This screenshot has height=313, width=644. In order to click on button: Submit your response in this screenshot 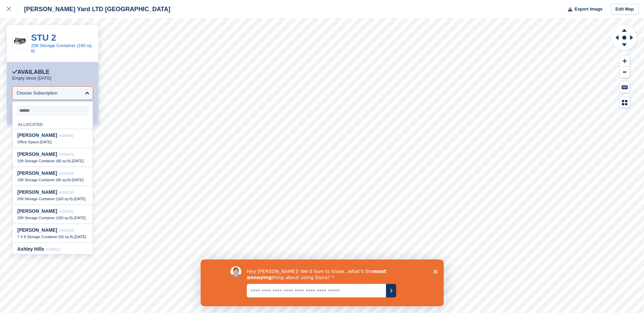, I will do `click(190, 31)`.